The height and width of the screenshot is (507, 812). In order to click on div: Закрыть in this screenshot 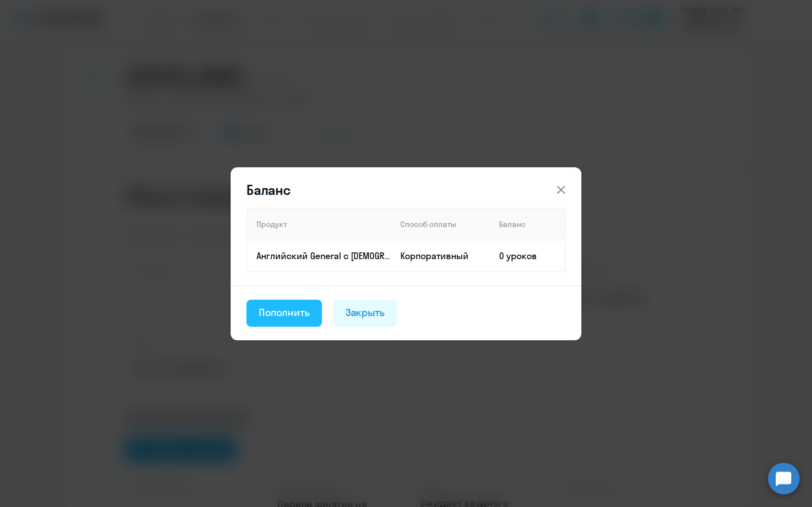, I will do `click(365, 313)`.